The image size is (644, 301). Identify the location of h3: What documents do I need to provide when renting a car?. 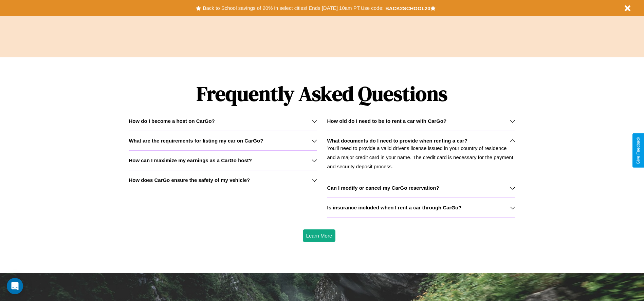
(397, 141).